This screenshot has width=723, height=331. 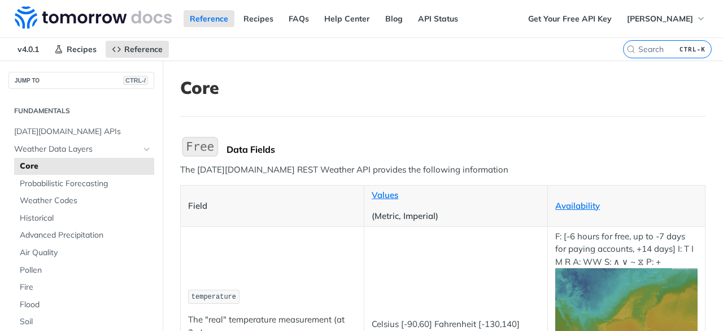 What do you see at coordinates (85, 270) in the screenshot?
I see `span: Pollen` at bounding box center [85, 270].